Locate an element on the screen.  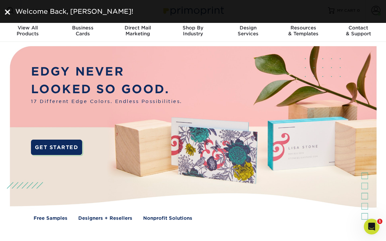
a: DesignServices is located at coordinates (248, 31).